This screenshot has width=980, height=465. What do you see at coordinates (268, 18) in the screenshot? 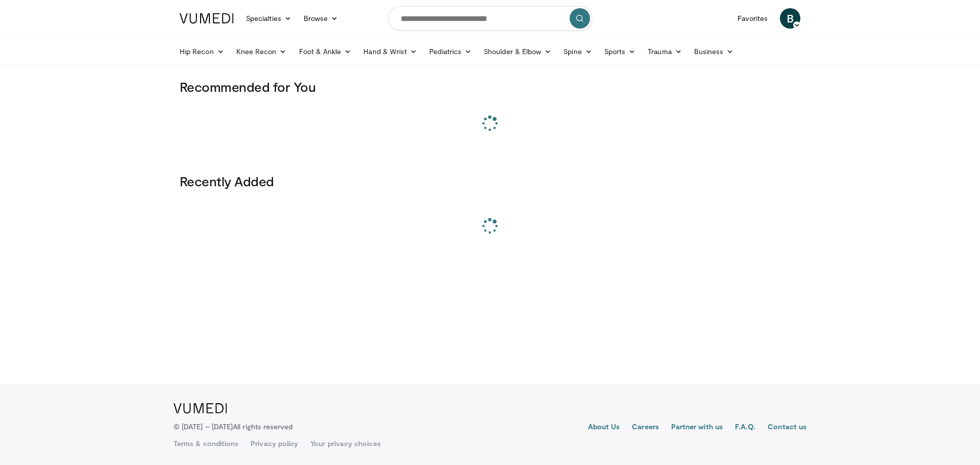
I see `a: Specialties` at bounding box center [268, 18].